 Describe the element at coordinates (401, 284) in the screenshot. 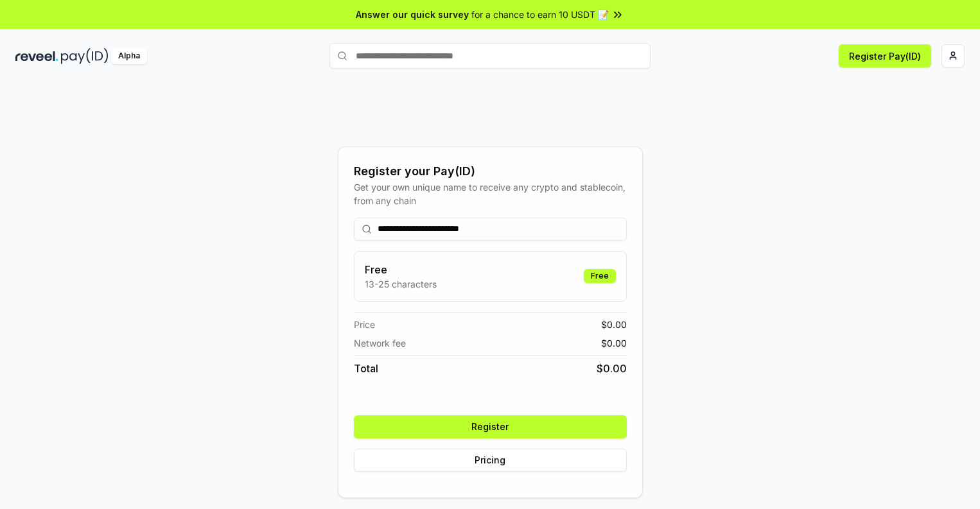

I see `p: 13-25 characters` at that location.